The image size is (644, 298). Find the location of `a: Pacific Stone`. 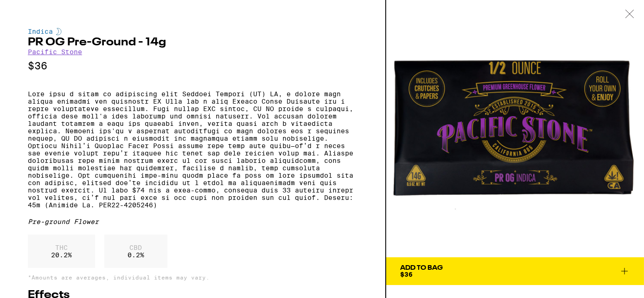

a: Pacific Stone is located at coordinates (54, 52).